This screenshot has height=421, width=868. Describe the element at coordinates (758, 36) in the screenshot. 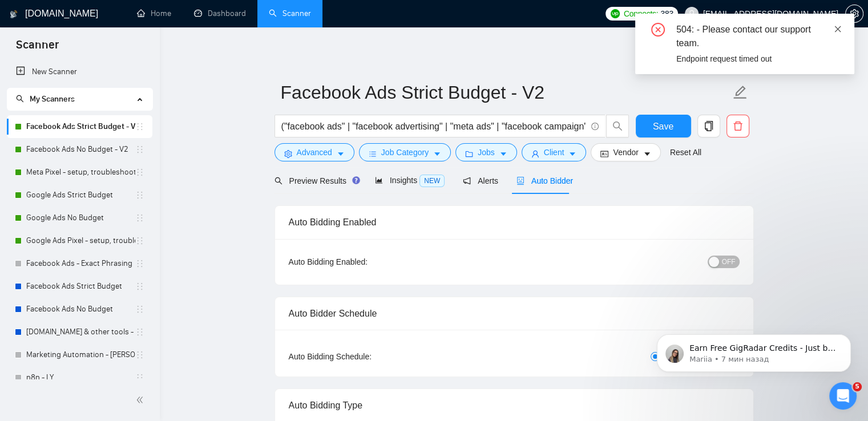

I see `div: 504: - Please contact our support team.` at that location.